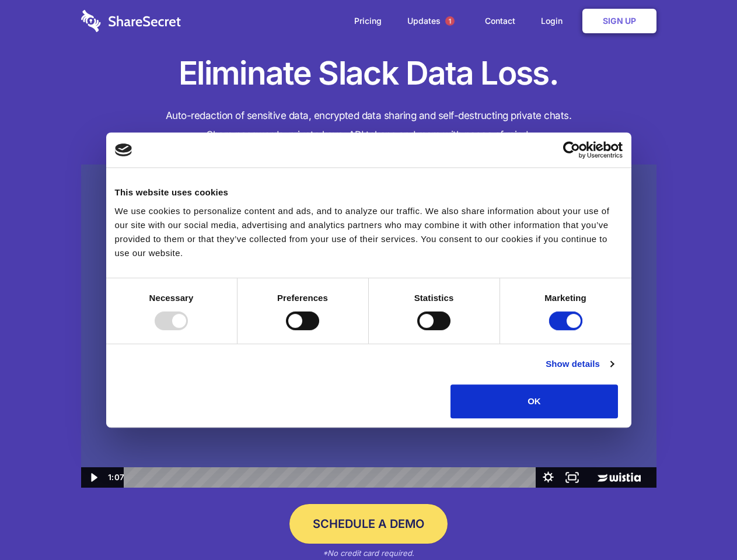  What do you see at coordinates (619, 477) in the screenshot?
I see `a: Wistia Logo -- Learn More` at bounding box center [619, 477].